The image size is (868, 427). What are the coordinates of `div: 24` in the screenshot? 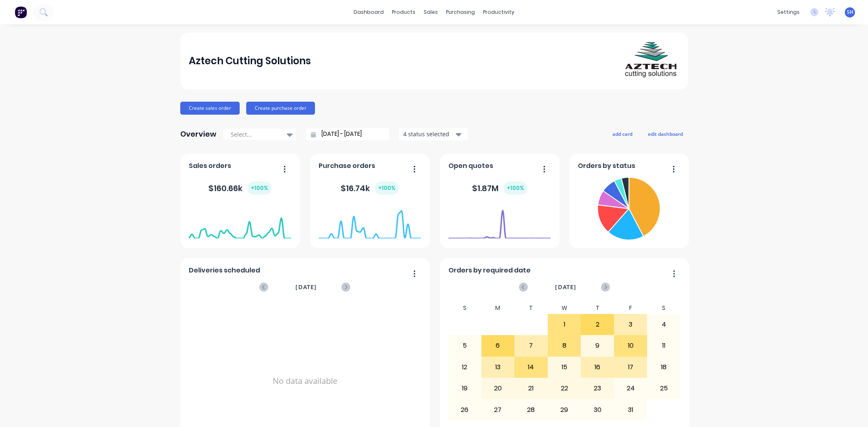 It's located at (631, 389).